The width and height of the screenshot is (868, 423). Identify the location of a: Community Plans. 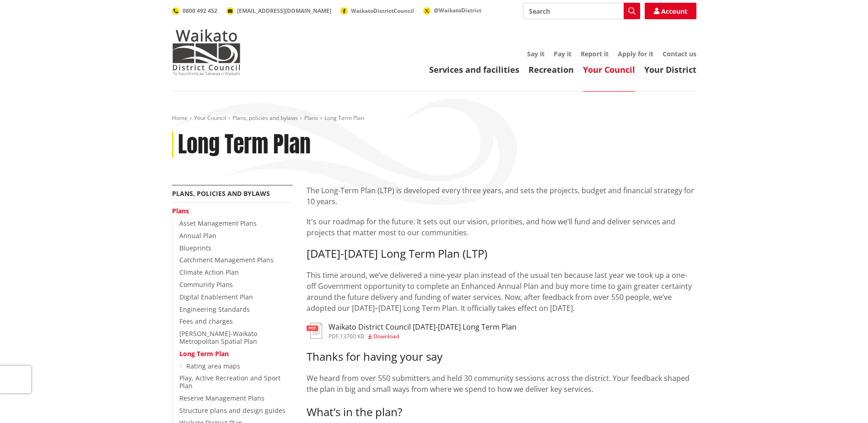
(206, 284).